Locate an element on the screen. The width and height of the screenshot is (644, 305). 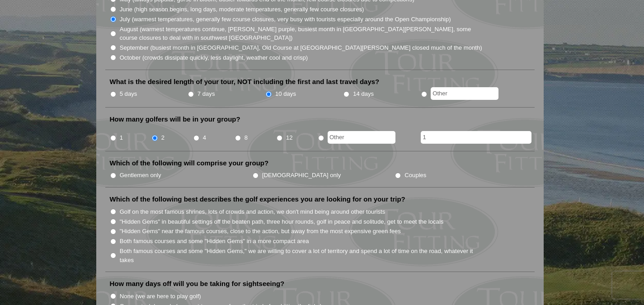
label: What is the desired length of your tour, NOT including the first and last travel days? is located at coordinates (244, 82).